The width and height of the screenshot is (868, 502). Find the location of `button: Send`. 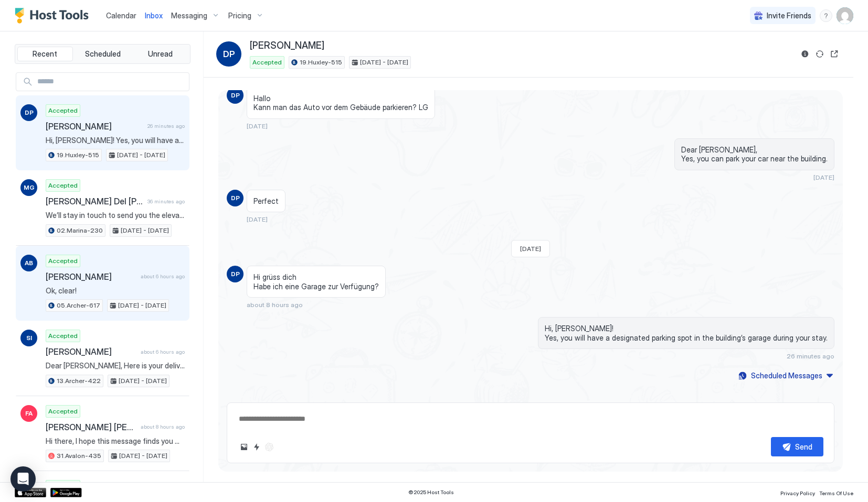

button: Send is located at coordinates (797, 447).